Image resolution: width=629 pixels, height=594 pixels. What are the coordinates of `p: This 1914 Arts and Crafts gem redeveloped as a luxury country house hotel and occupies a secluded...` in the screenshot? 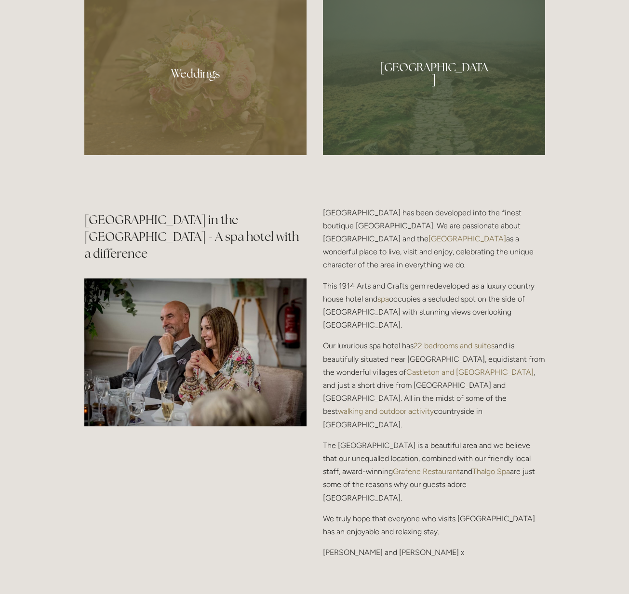 It's located at (434, 306).